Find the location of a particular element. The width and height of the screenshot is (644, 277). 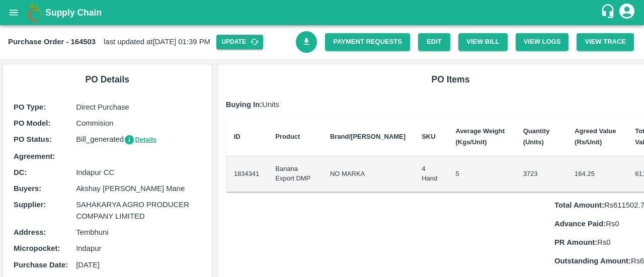

td: Banana Export DMP is located at coordinates (295, 174).